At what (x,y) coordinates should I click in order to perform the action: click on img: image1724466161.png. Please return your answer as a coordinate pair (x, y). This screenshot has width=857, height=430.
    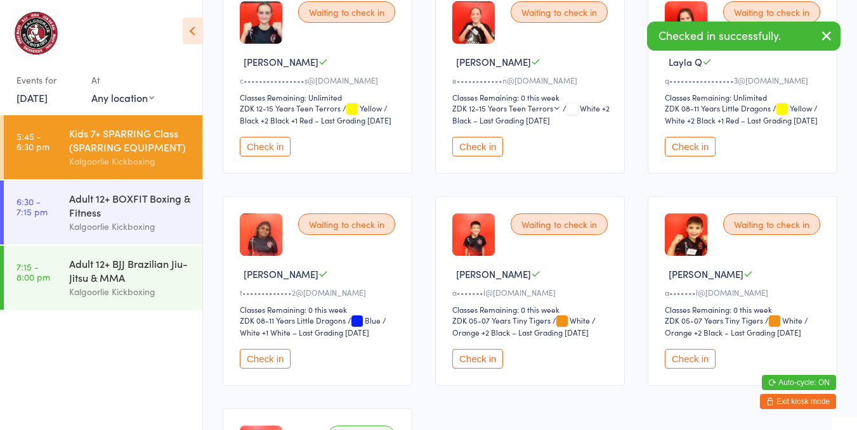
    Looking at the image, I should click on (473, 235).